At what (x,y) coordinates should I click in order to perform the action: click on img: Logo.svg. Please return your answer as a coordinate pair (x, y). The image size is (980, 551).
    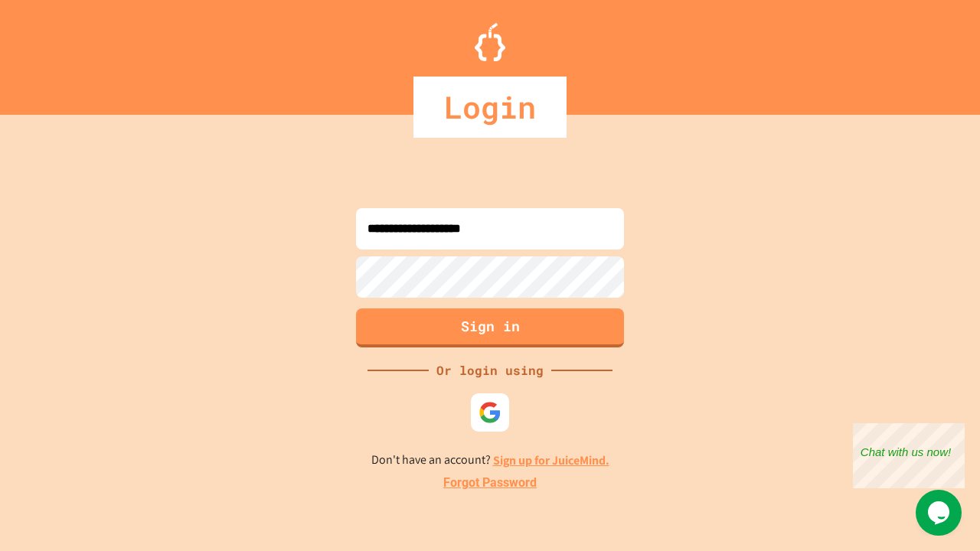
    Looking at the image, I should click on (490, 42).